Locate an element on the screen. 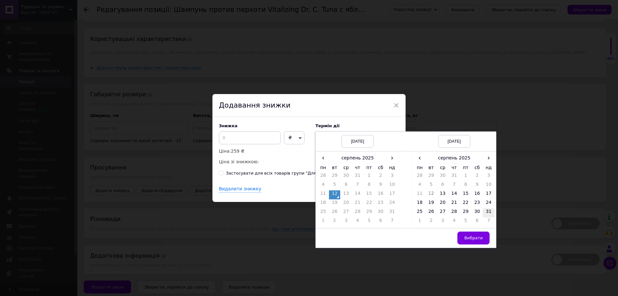 The image size is (618, 296). td: 10 is located at coordinates (489, 186).